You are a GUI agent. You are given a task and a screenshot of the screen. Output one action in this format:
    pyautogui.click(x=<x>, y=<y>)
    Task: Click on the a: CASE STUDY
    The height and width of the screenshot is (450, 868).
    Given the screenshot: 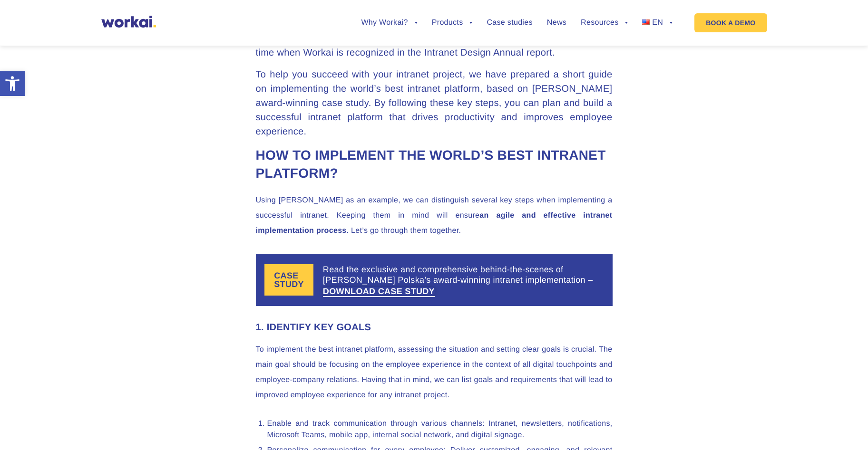 What is the action you would take?
    pyautogui.click(x=294, y=280)
    